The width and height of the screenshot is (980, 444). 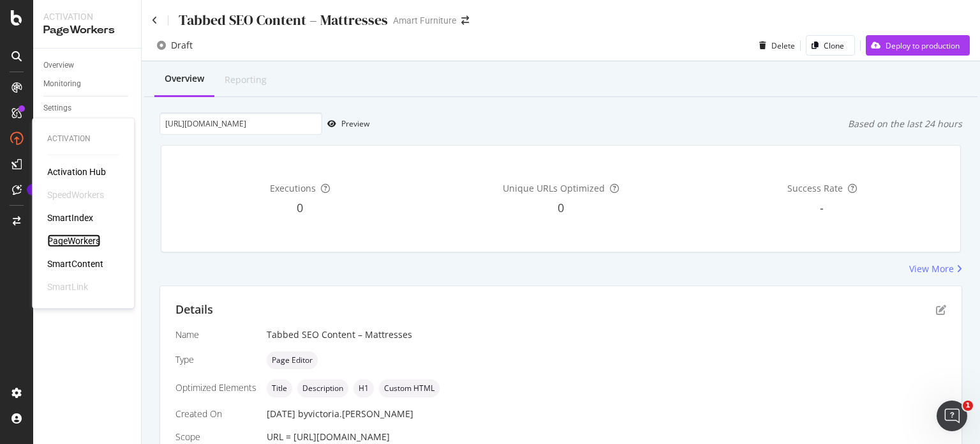 I want to click on span: Unique URLs Optimized, so click(x=554, y=188).